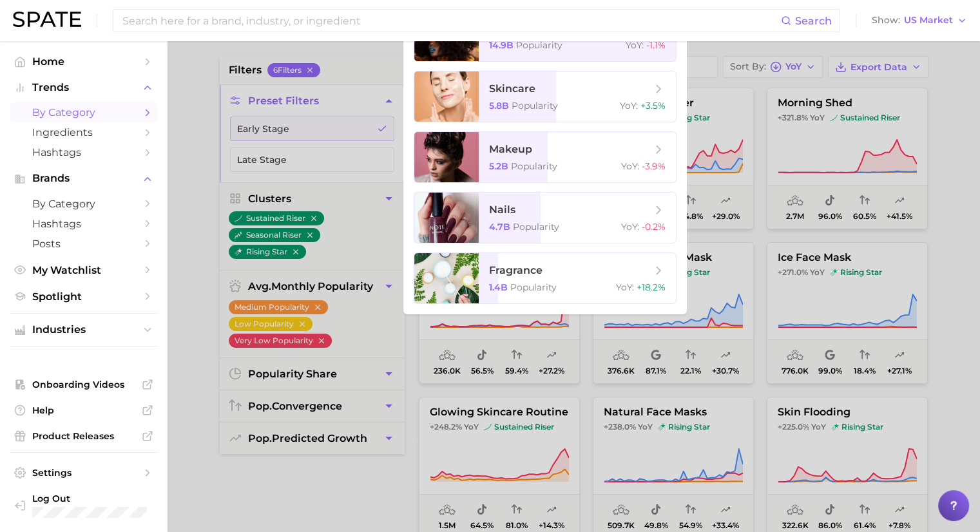  I want to click on span: Industries, so click(84, 330).